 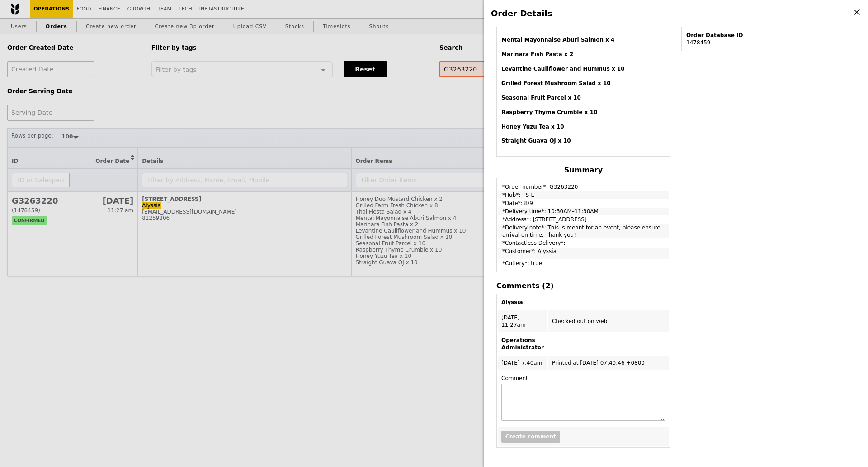 What do you see at coordinates (522, 13) in the screenshot?
I see `span: Order Details` at bounding box center [522, 13].